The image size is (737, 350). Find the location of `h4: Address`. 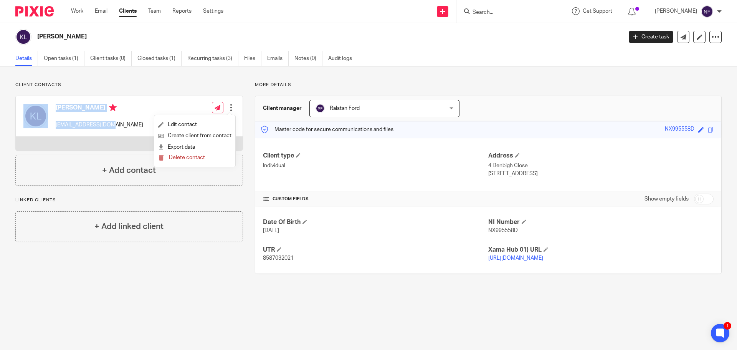

h4: Address is located at coordinates (601, 155).